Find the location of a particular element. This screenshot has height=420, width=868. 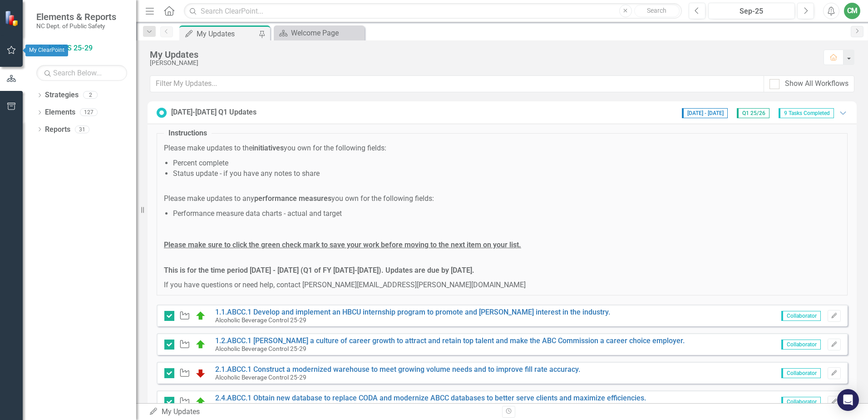

strong: initiatives is located at coordinates (268, 147).